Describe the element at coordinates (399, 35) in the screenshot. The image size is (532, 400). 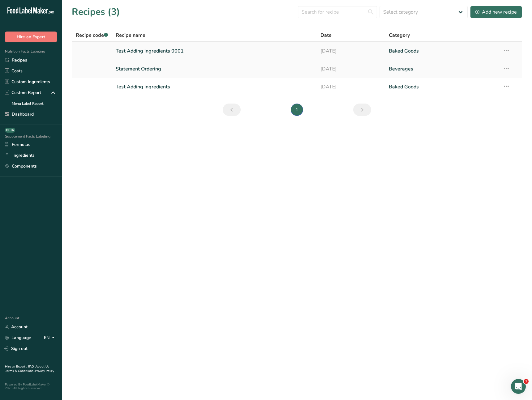
I see `span: Category` at that location.